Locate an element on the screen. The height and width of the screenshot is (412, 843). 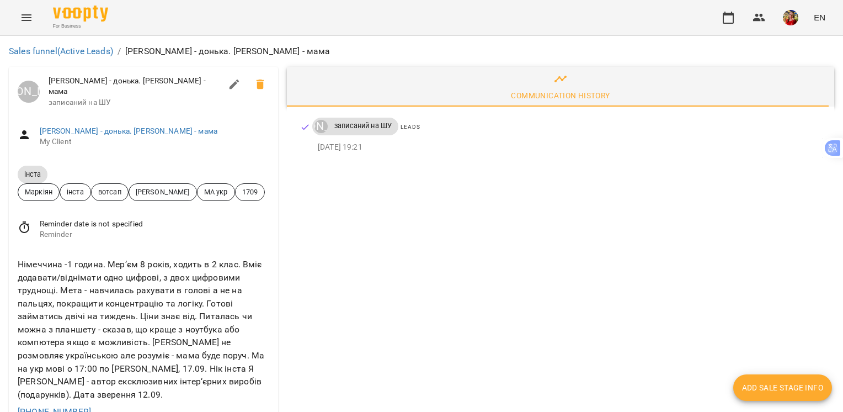
span: 1709 is located at coordinates (250, 192).